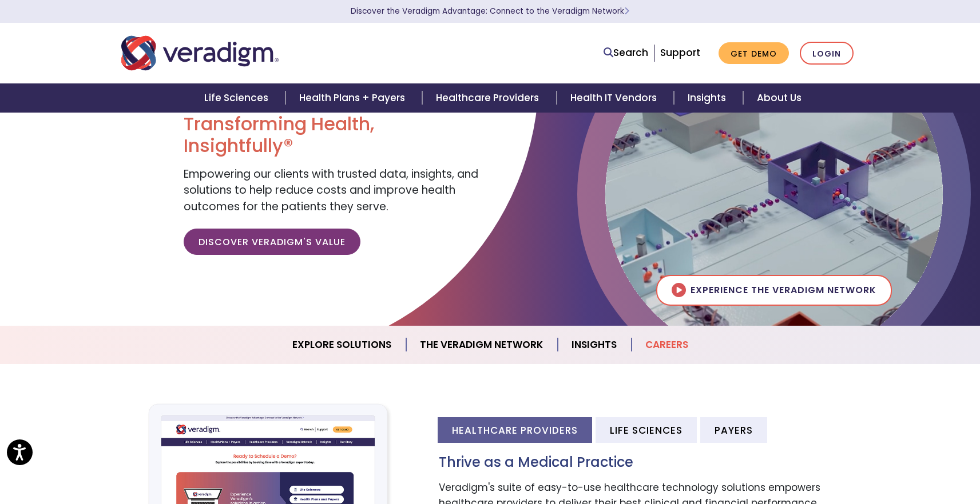 The height and width of the screenshot is (504, 980). I want to click on a: Health IT Vendors, so click(615, 98).